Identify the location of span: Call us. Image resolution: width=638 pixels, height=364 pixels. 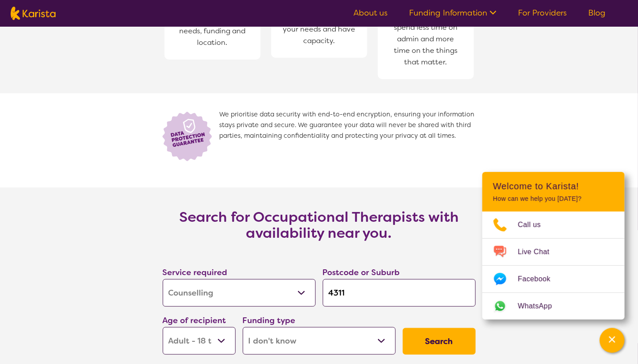
(535, 225).